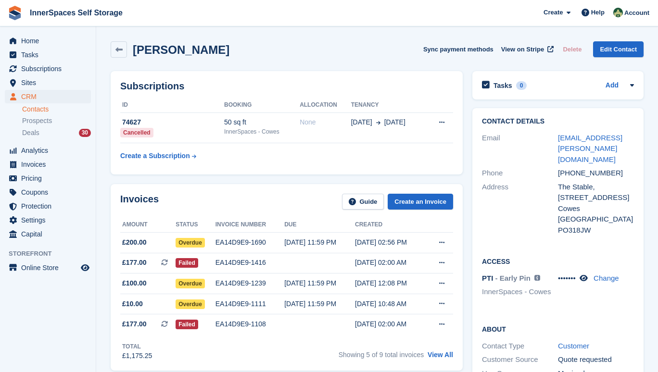 The image size is (658, 372). What do you see at coordinates (76, 13) in the screenshot?
I see `a: InnerSpaces Self Storage` at bounding box center [76, 13].